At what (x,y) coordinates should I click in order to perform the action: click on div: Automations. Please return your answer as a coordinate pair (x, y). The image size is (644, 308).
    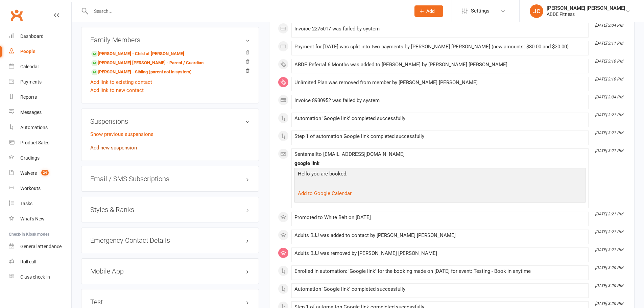
    Looking at the image, I should click on (34, 128).